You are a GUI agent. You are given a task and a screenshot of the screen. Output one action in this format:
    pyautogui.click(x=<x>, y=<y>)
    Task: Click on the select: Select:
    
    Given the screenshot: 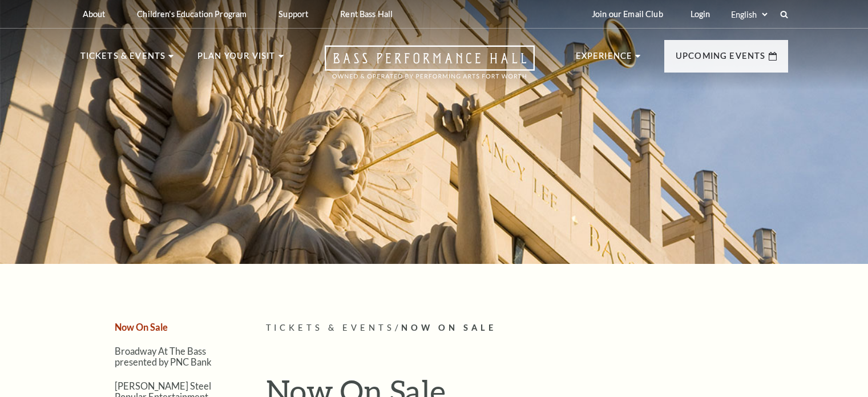 What is the action you would take?
    pyautogui.click(x=749, y=15)
    